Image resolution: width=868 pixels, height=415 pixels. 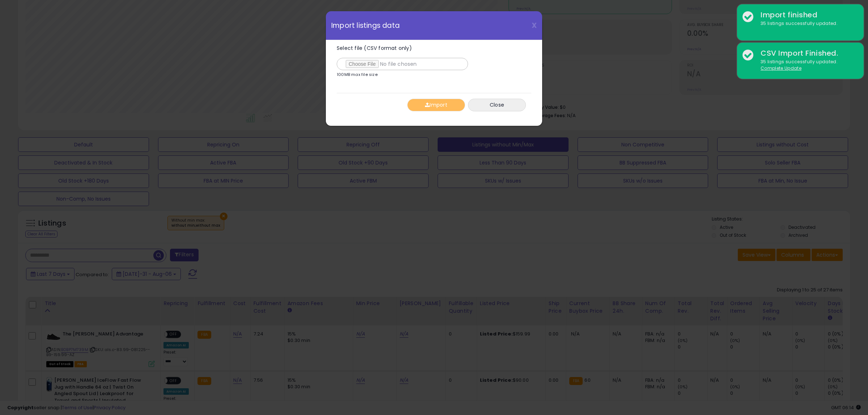 What do you see at coordinates (807, 53) in the screenshot?
I see `div: CSV Import Finished.` at bounding box center [807, 53].